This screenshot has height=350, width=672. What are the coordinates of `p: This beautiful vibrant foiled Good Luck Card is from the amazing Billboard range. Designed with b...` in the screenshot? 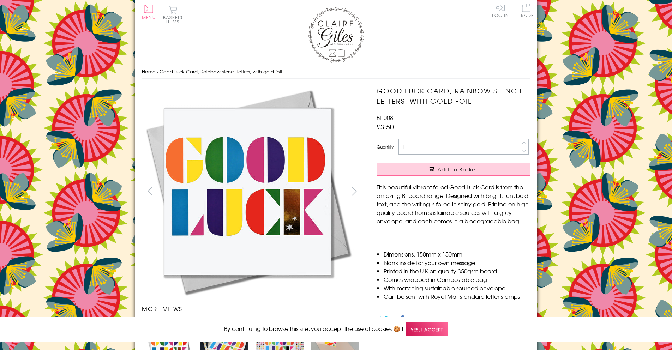 It's located at (453, 204).